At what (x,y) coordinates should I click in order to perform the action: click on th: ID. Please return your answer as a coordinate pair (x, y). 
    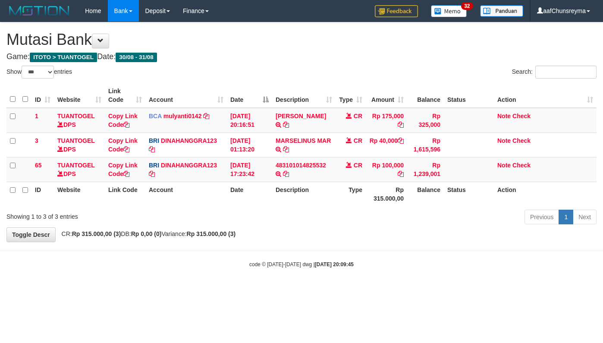
    Looking at the image, I should click on (43, 194).